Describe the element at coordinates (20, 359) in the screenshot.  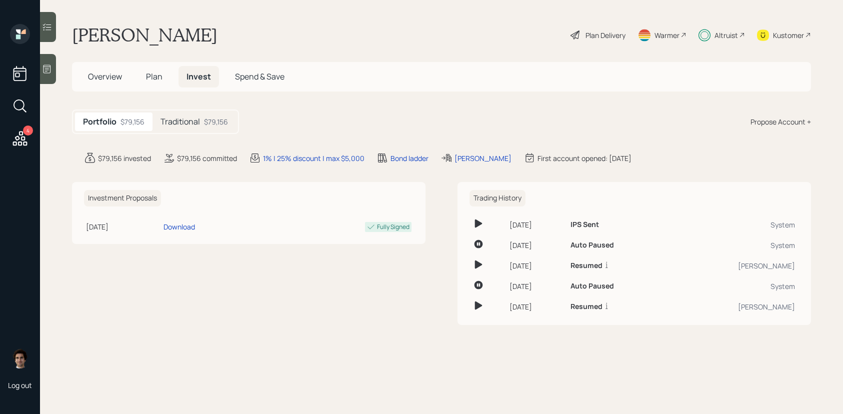
I see `img: harrison-schaefer-headshot-2.png` at that location.